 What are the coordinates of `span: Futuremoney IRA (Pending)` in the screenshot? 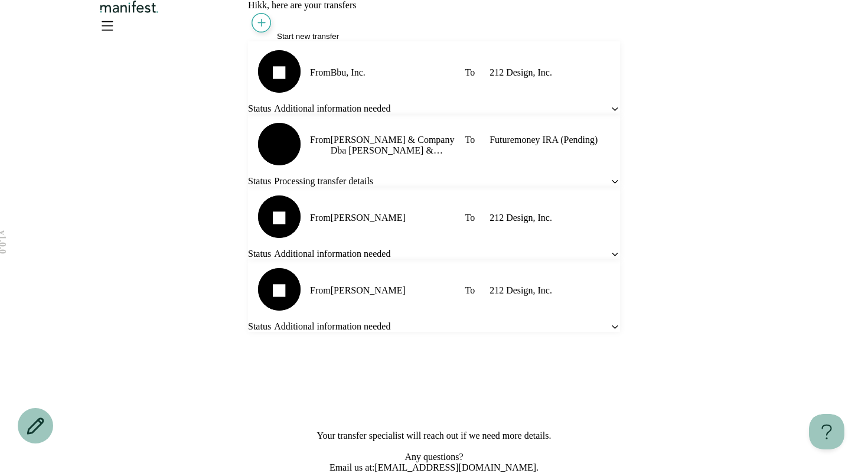 It's located at (554, 140).